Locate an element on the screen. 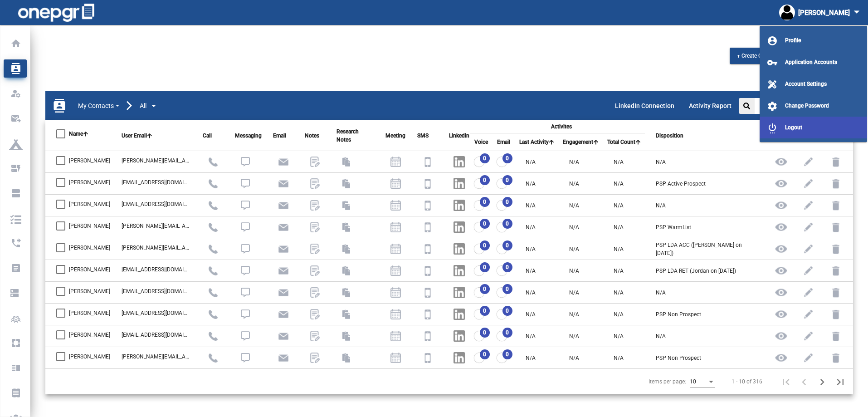 The image size is (868, 417). mat-icon: account_circle is located at coordinates (772, 41).